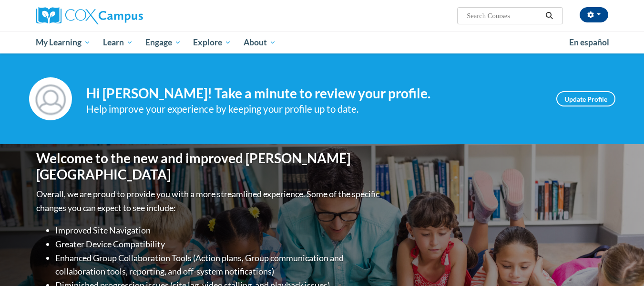 This screenshot has height=286, width=644. I want to click on a: Update Profile, so click(586, 99).